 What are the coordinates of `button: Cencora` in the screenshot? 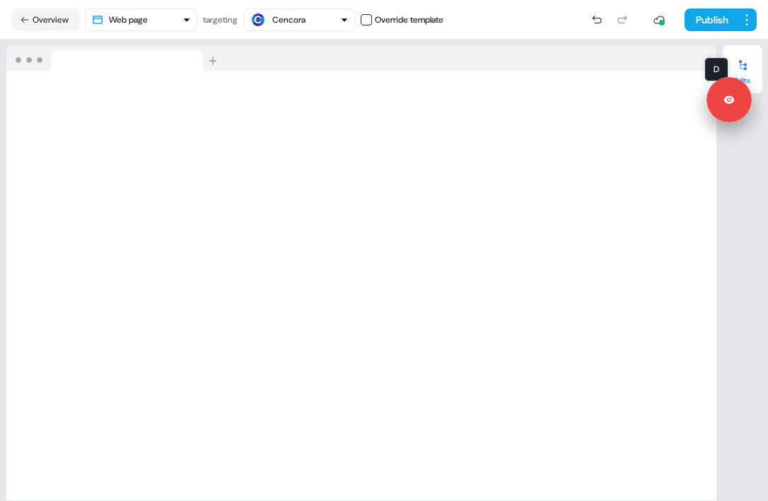 It's located at (299, 20).